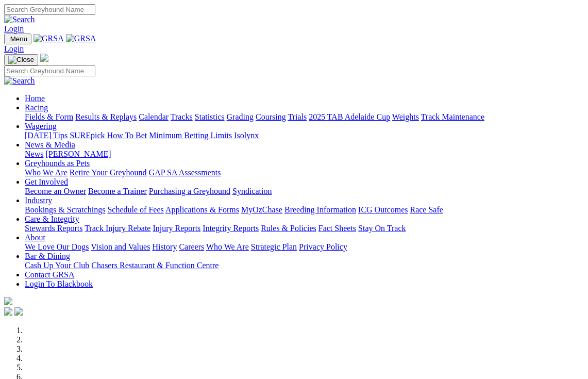 This screenshot has width=588, height=379. What do you see at coordinates (241, 117) in the screenshot?
I see `a: Grading` at bounding box center [241, 117].